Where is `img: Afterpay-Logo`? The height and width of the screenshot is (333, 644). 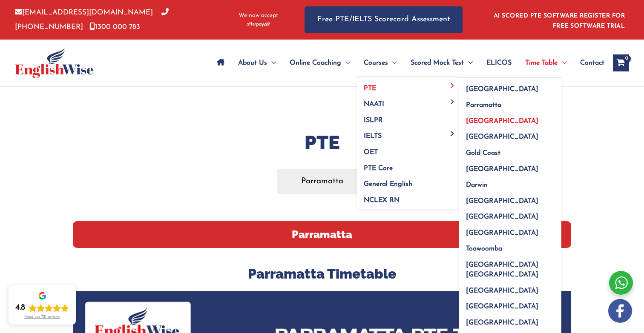 img: Afterpay-Logo is located at coordinates (258, 25).